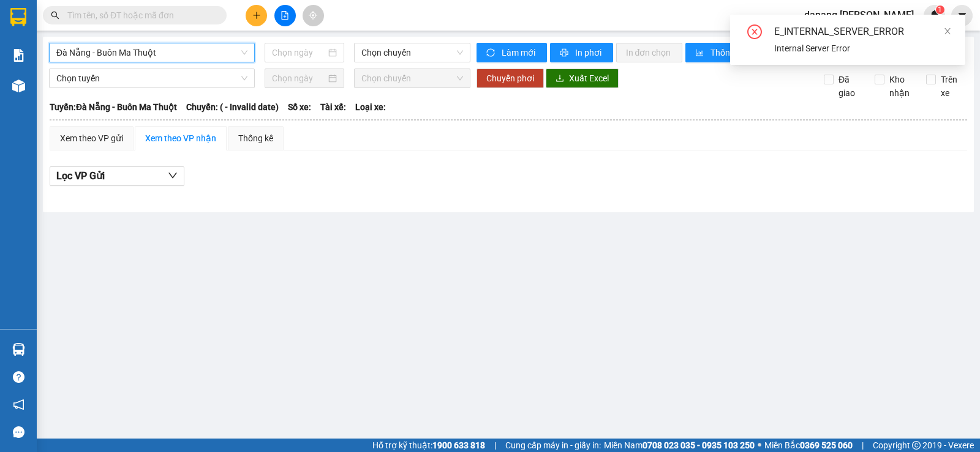 The image size is (980, 452). I want to click on span: search, so click(55, 15).